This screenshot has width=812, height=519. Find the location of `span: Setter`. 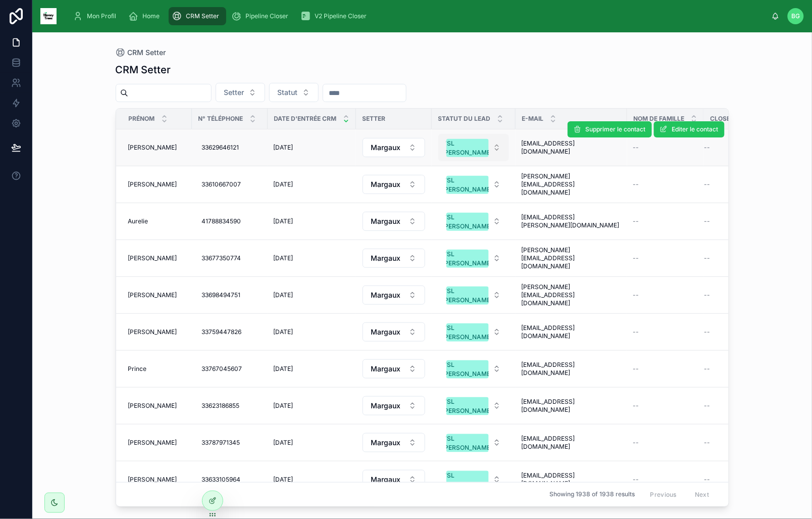

span: Setter is located at coordinates (374, 119).